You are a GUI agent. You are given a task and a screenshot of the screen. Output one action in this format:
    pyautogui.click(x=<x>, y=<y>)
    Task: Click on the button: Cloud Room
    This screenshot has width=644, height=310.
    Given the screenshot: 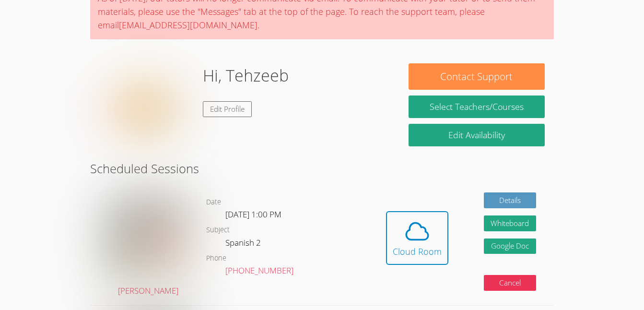 What is the action you would take?
    pyautogui.click(x=417, y=238)
    